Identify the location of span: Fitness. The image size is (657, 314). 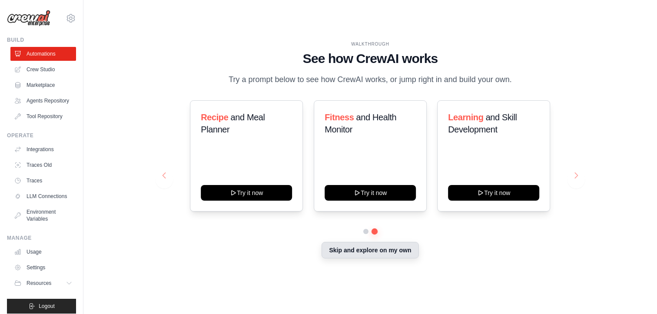
(339, 117).